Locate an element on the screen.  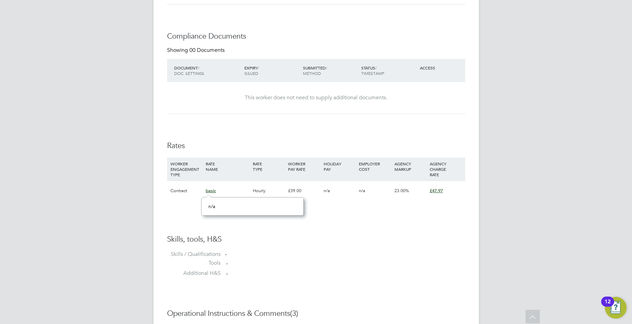
div: EMPLOYER COST is located at coordinates (375, 166).